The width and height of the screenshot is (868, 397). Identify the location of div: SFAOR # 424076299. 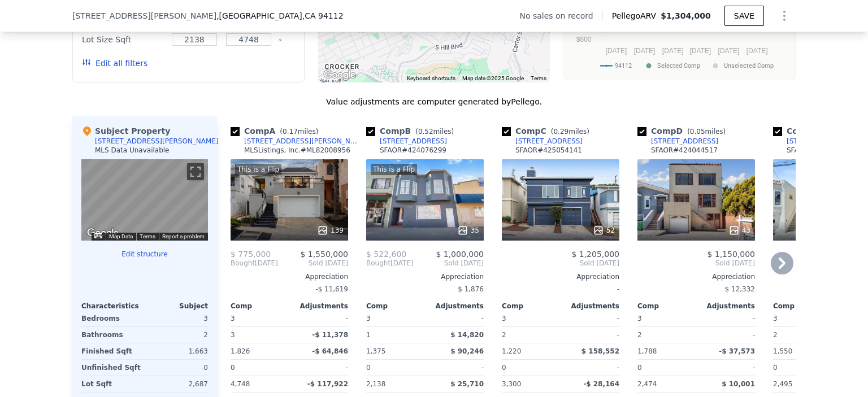
(413, 150).